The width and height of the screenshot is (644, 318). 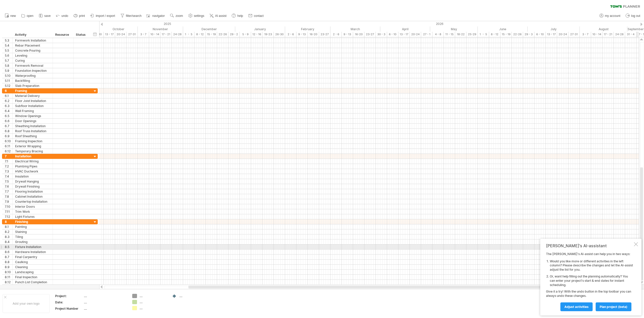 I want to click on div: Framing, so click(x=33, y=91).